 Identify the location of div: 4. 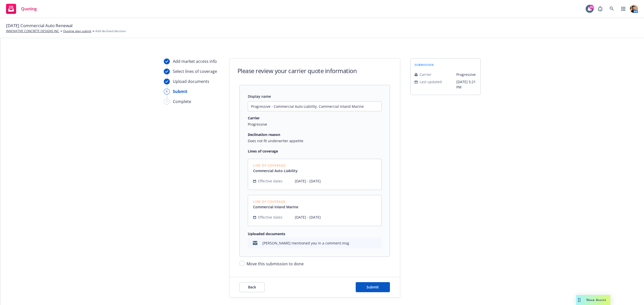
(167, 92).